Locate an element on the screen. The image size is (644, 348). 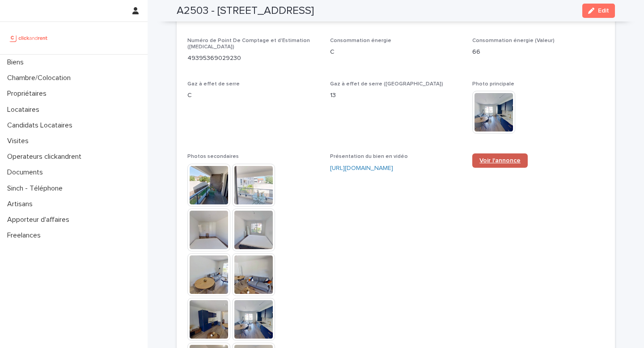
p: Freelances is located at coordinates (26, 236).